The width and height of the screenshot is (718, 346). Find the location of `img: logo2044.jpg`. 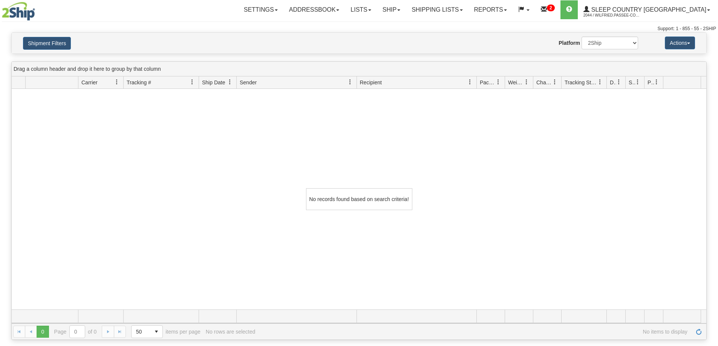

img: logo2044.jpg is located at coordinates (18, 11).